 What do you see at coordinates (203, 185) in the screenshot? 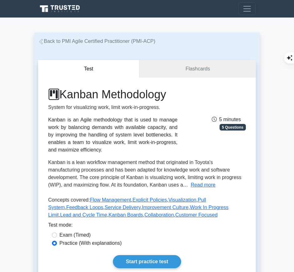
I see `button: Read more` at bounding box center [203, 185].